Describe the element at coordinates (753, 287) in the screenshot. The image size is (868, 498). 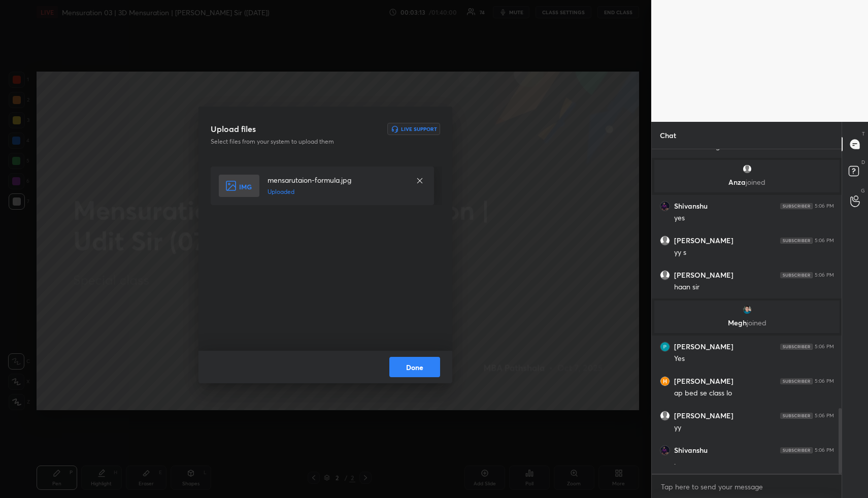
I see `div: haan sir` at that location.